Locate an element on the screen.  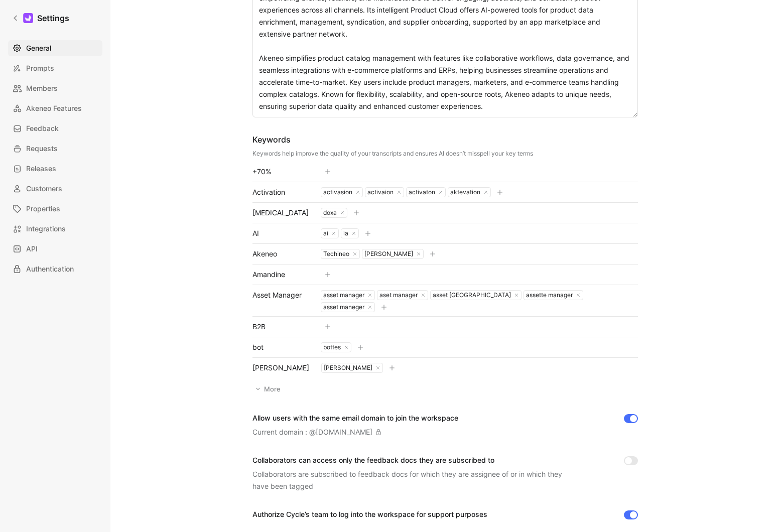
div: B2B is located at coordinates (280, 327).